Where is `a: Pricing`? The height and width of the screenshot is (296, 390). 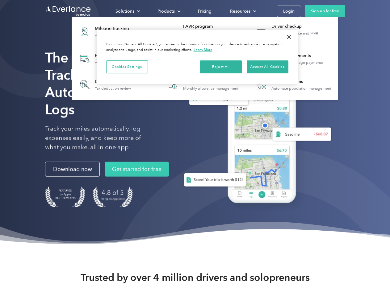 a: Pricing is located at coordinates (205, 11).